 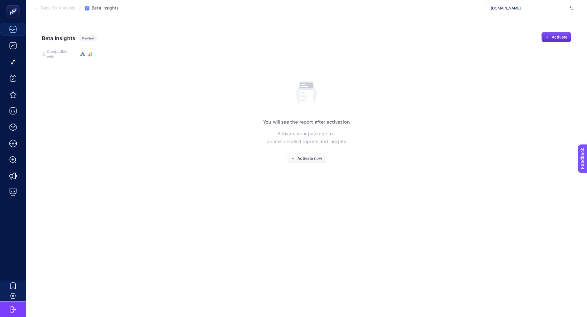 What do you see at coordinates (62, 54) in the screenshot?
I see `span: Compatible with:` at bounding box center [62, 54].